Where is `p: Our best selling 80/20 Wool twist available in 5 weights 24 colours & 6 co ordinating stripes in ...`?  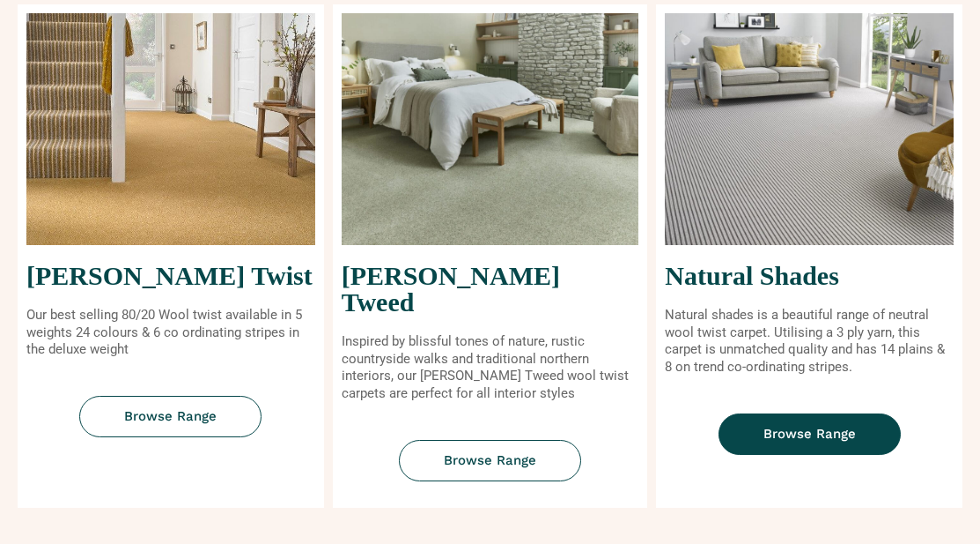
p: Our best selling 80/20 Wool twist available in 5 weights 24 colours & 6 co ordinating stripes in ... is located at coordinates (171, 332).